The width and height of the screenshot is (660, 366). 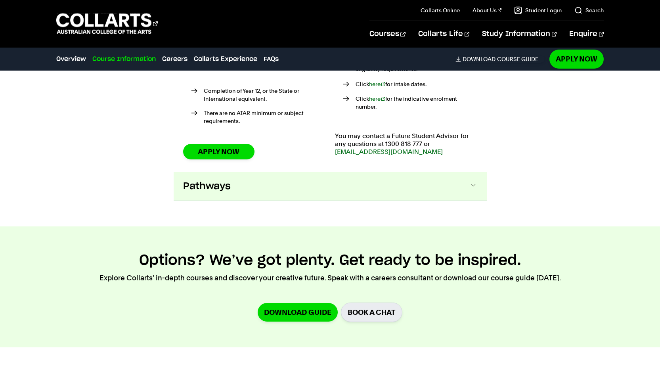 I want to click on a: About Us, so click(x=487, y=10).